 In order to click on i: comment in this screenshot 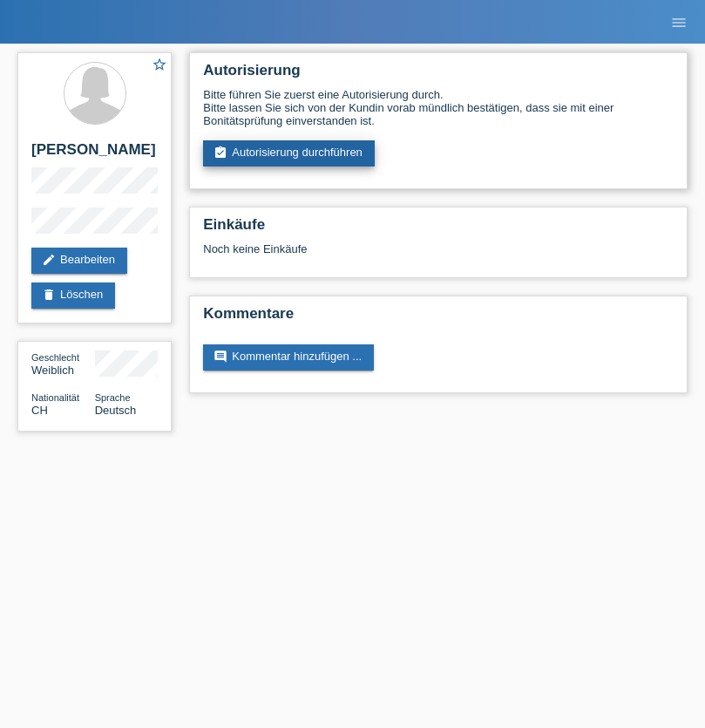, I will do `click(221, 357)`.